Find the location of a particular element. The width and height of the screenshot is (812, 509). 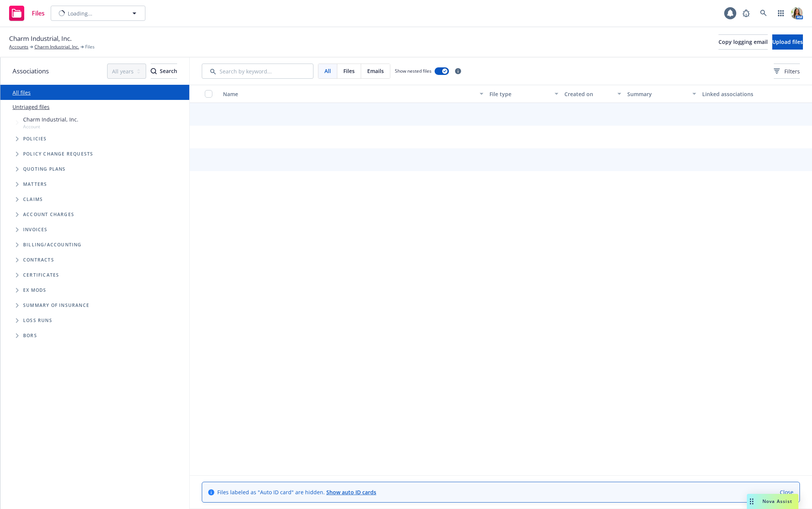

button: Summary is located at coordinates (662, 94).